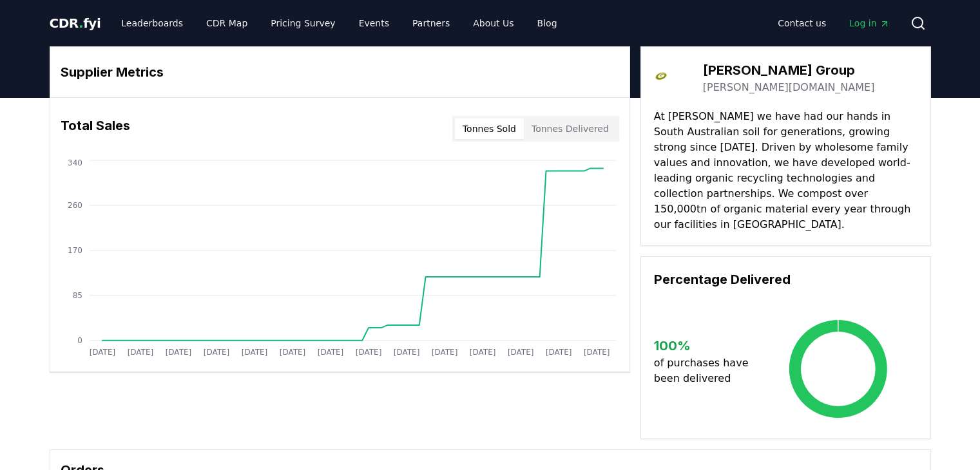 This screenshot has width=980, height=470. What do you see at coordinates (76, 23) in the screenshot?
I see `a: CDR.fyi` at bounding box center [76, 23].